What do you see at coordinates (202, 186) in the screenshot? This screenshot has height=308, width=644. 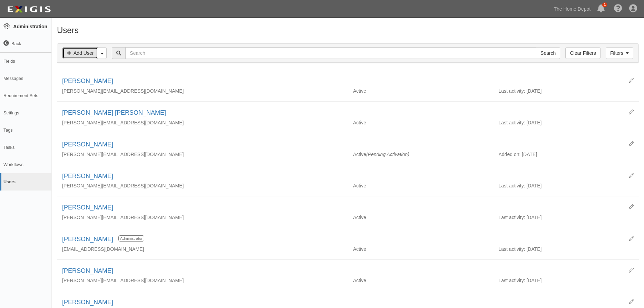 I see `div: david_dobson@homedepot.com` at bounding box center [202, 186].